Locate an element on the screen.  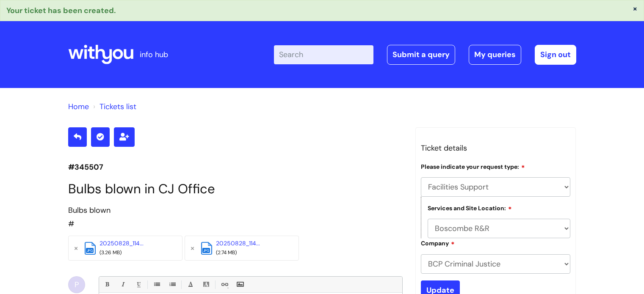
a: Submit a query is located at coordinates (421, 55).